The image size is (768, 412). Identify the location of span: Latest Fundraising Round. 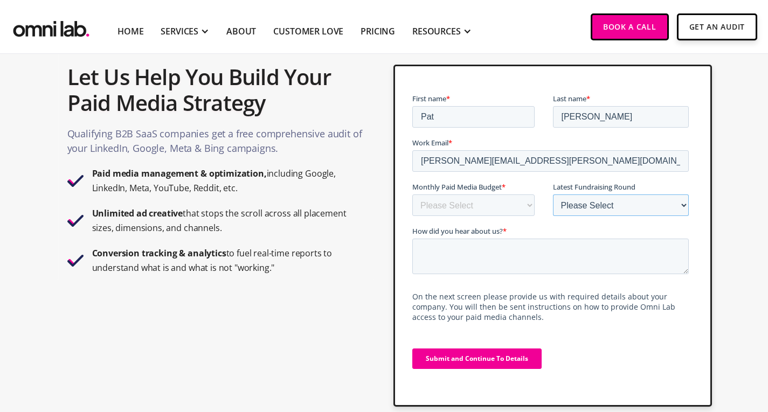
(182, 94).